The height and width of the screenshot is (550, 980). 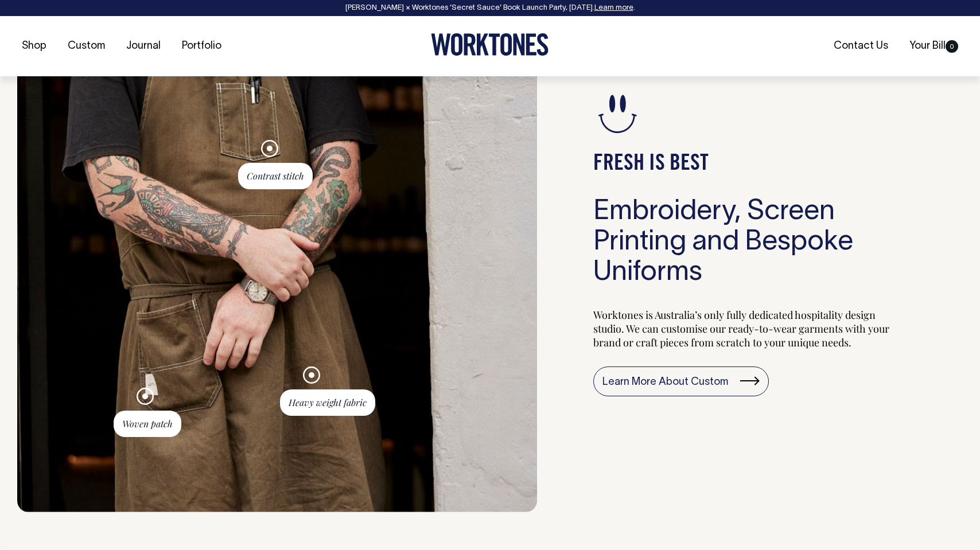 What do you see at coordinates (202, 46) in the screenshot?
I see `a: Portfolio` at bounding box center [202, 46].